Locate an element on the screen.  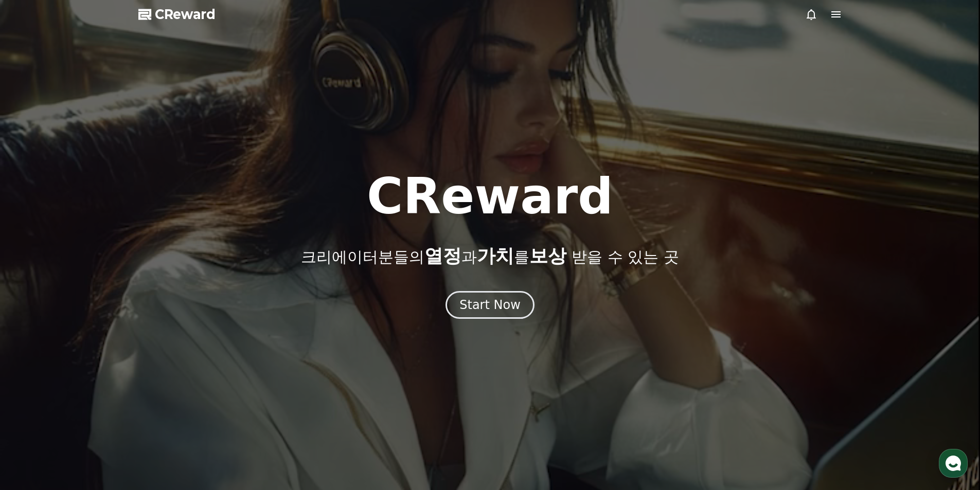
span: 가치 is located at coordinates (496, 256).